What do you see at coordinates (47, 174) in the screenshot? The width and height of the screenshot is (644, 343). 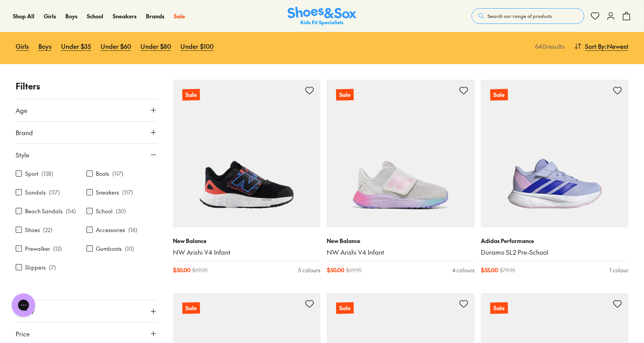 I see `p: ( 138 )` at bounding box center [47, 174].